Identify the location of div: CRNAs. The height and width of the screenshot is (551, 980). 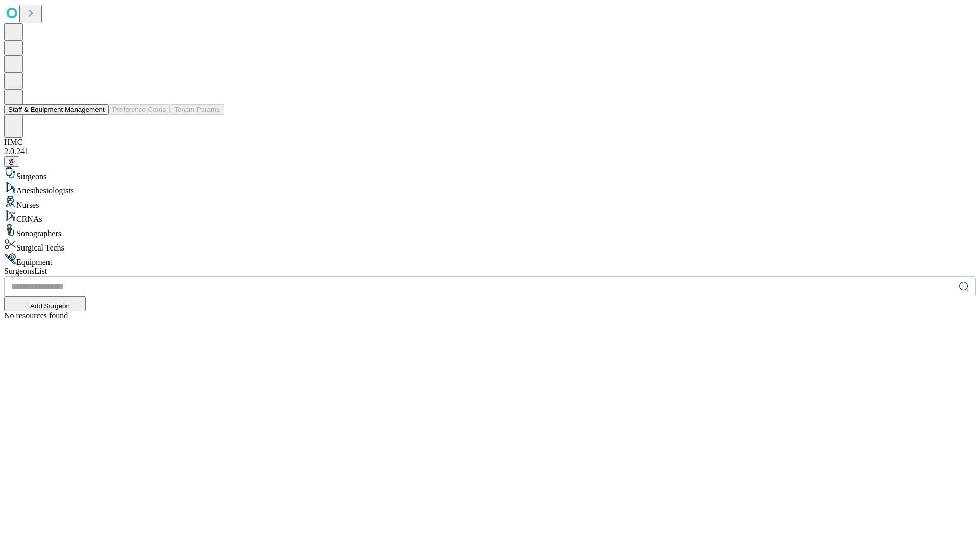
(490, 217).